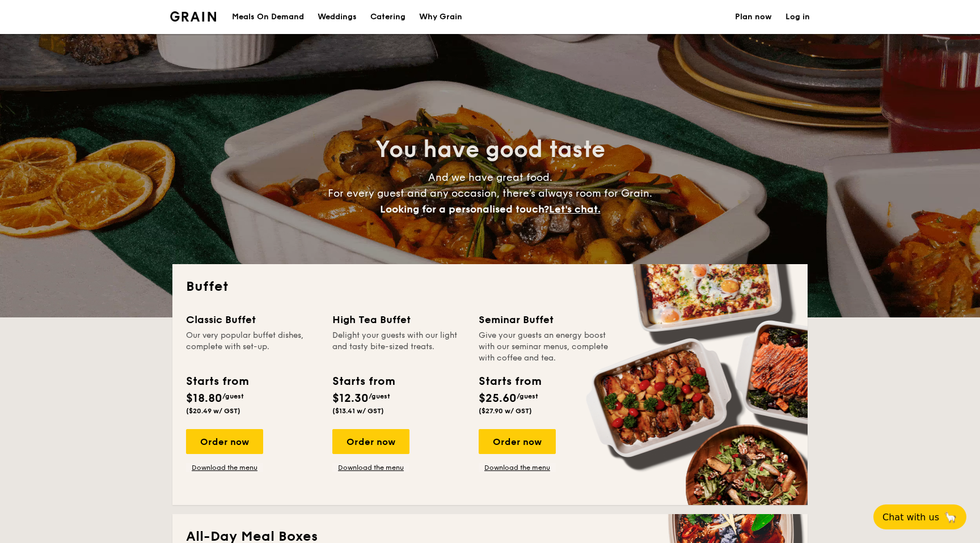  What do you see at coordinates (350, 399) in the screenshot?
I see `span: $12.30` at bounding box center [350, 399].